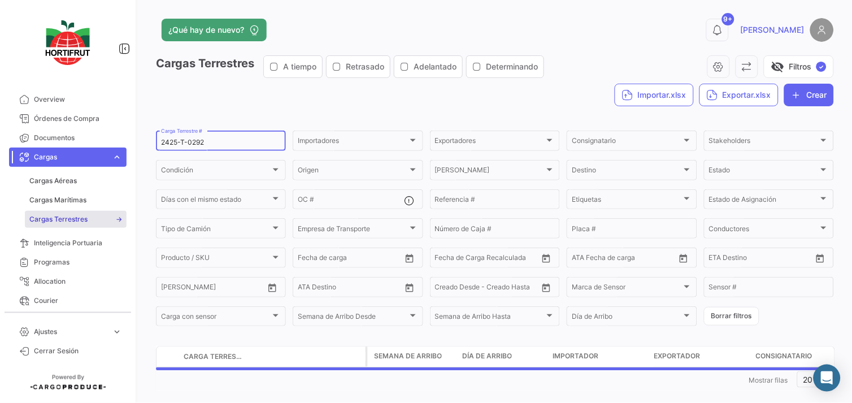 This screenshot has height=403, width=852. I want to click on span: visibility_off, so click(778, 67).